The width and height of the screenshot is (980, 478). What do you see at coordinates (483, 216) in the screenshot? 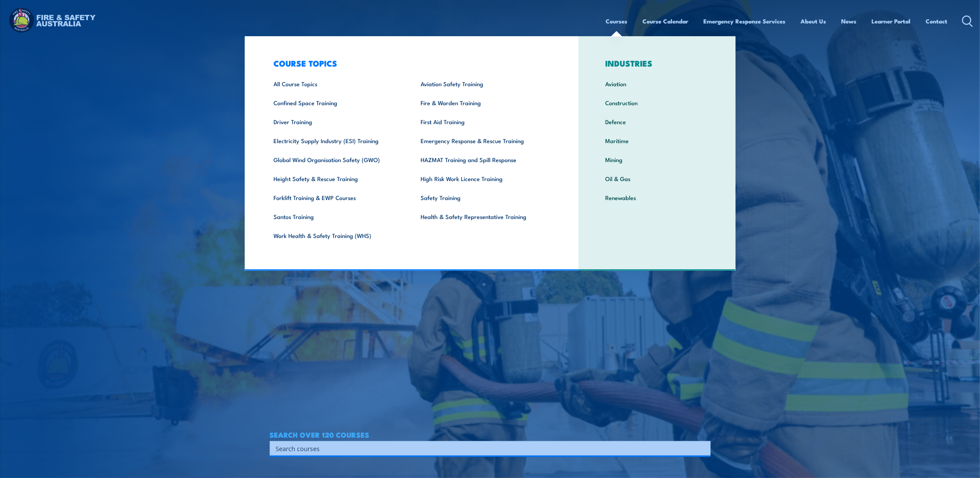
I see `a: Health & Safety Representative Training` at bounding box center [483, 216].